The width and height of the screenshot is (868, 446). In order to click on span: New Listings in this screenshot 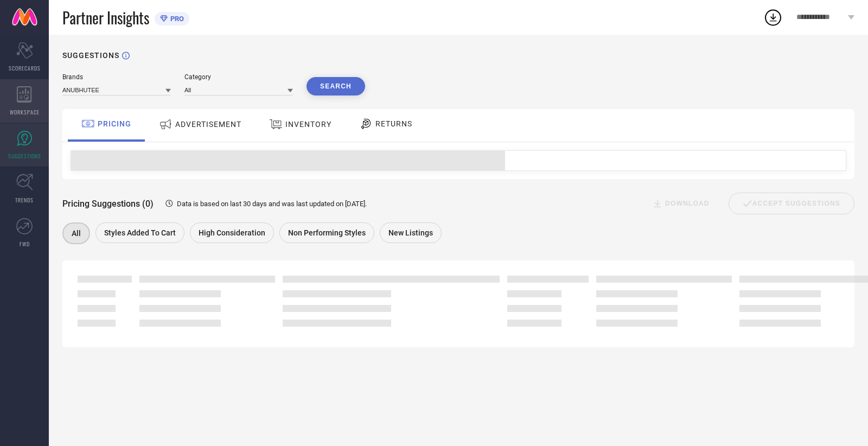, I will do `click(410, 233)`.